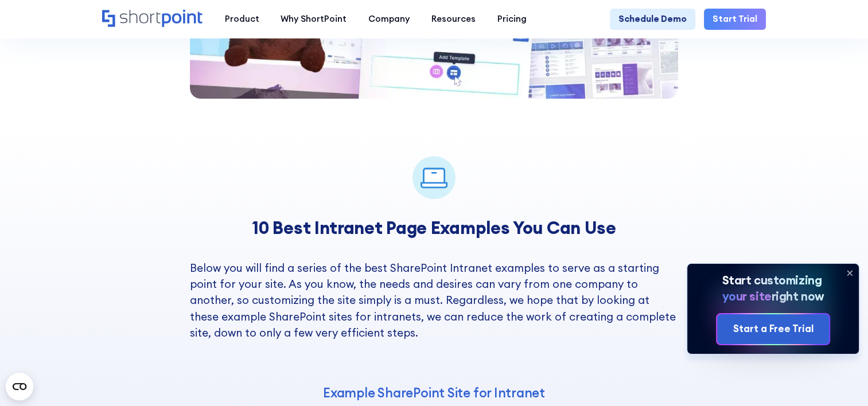 This screenshot has width=868, height=406. I want to click on strong: 10 Best Intranet Page Examples You Can Use, so click(434, 227).